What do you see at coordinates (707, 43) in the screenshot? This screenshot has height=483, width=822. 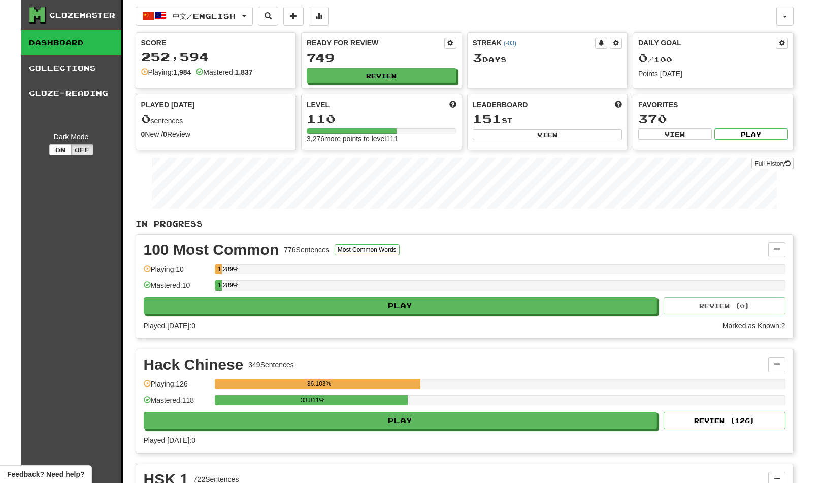 I see `div: Daily Goal` at bounding box center [707, 43].